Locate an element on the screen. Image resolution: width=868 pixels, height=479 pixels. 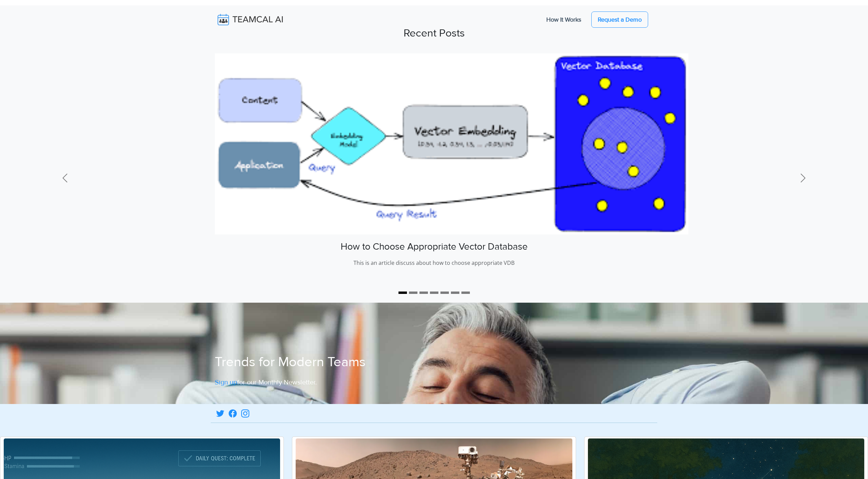
h3: How to Choose Appropriate Vector Database is located at coordinates (434, 247).